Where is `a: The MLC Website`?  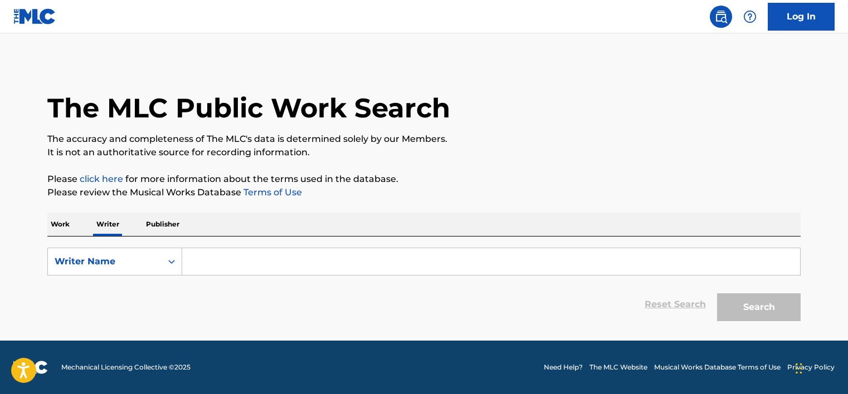 a: The MLC Website is located at coordinates (618, 368).